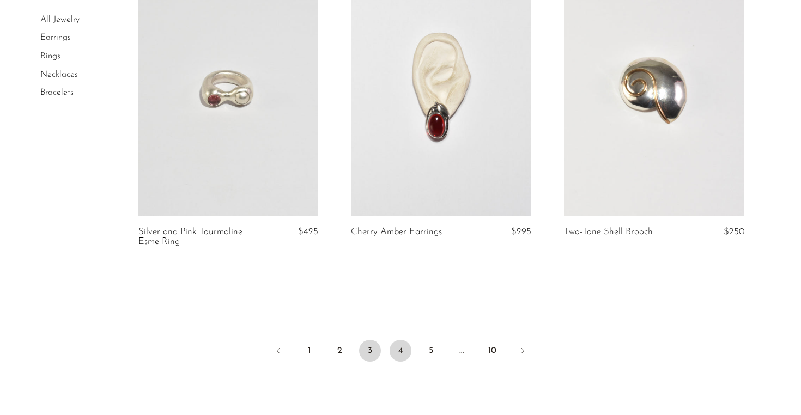 The width and height of the screenshot is (801, 415). I want to click on a: Two-Tone Shell Brooch, so click(608, 232).